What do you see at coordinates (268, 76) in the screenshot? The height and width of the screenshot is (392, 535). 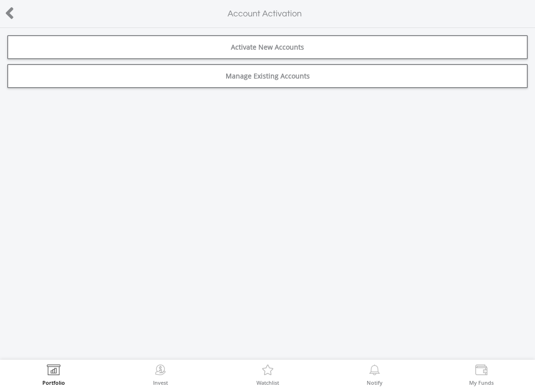 I see `a: Manage Existing Accounts` at bounding box center [268, 76].